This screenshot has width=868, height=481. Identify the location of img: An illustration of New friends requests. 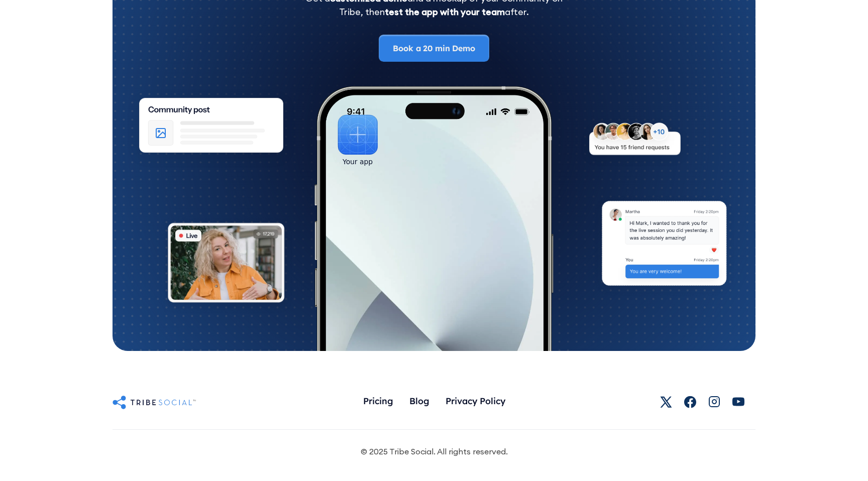
(634, 142).